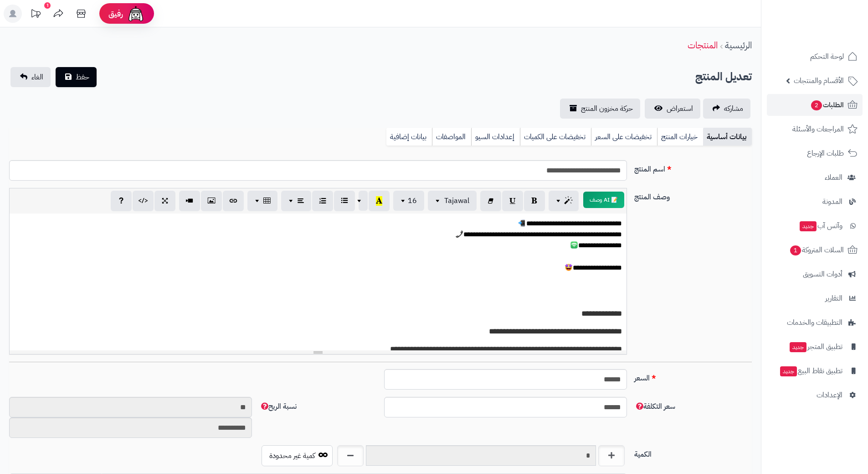  I want to click on a: بيانات إضافية, so click(409, 137).